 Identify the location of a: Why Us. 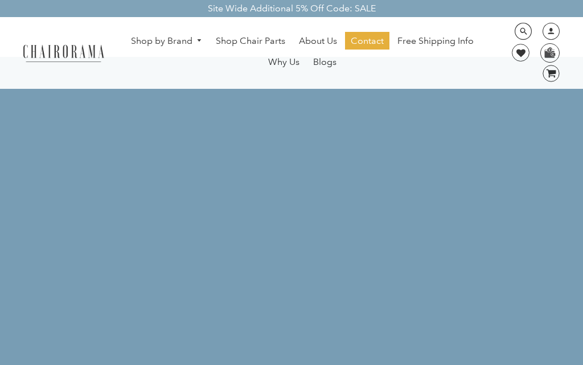
(283, 62).